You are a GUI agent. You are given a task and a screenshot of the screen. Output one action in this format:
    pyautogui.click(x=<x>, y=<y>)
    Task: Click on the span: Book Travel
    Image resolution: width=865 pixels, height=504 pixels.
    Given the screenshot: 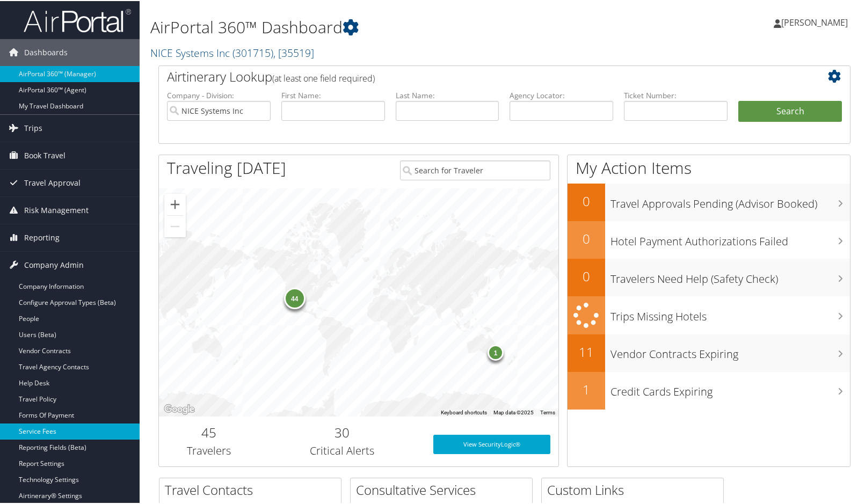 What is the action you would take?
    pyautogui.click(x=44, y=155)
    